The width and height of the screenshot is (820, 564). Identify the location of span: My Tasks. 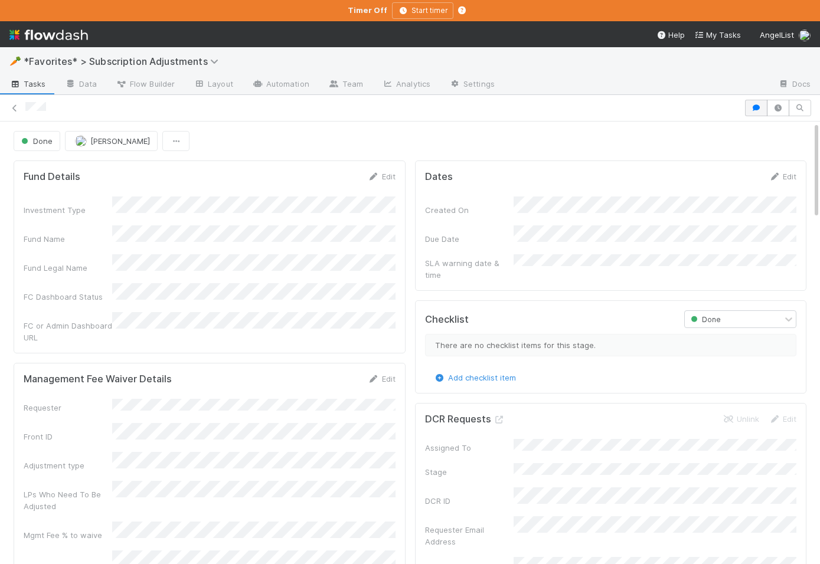
(717, 35).